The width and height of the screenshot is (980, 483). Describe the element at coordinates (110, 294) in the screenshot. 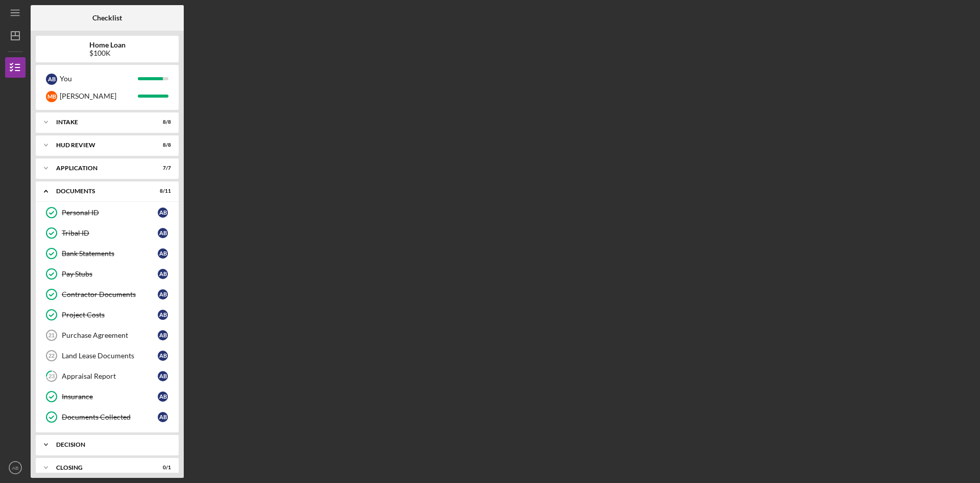

I see `div: Contractor Documents` at that location.